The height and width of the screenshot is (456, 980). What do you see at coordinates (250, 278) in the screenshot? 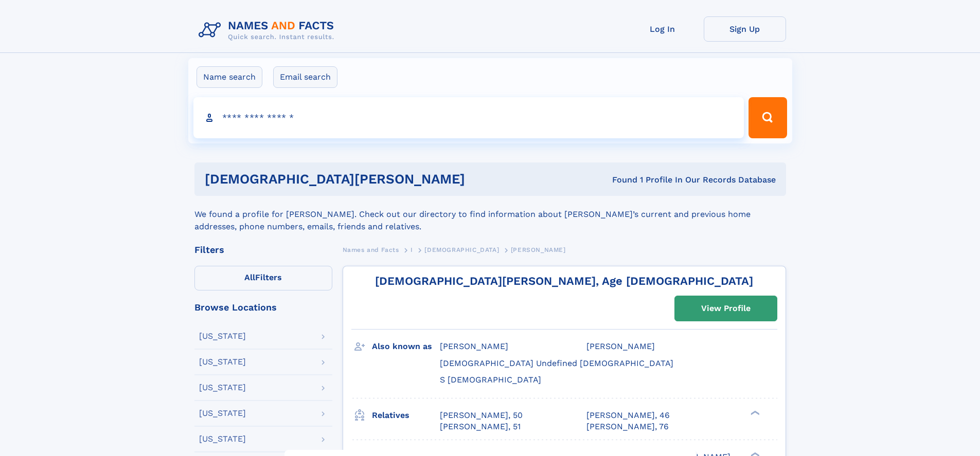
I see `span: All` at bounding box center [250, 278].